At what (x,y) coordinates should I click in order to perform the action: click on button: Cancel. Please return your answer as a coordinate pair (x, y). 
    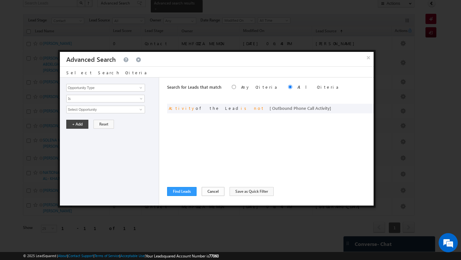
    Looking at the image, I should click on (213, 192).